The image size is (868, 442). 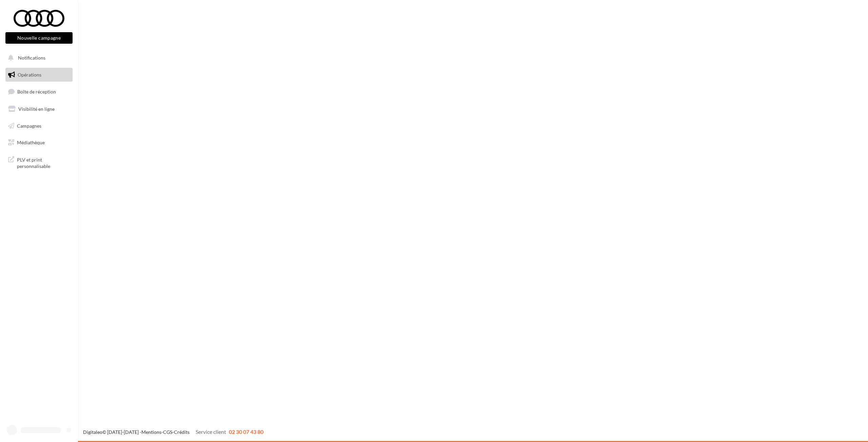 What do you see at coordinates (39, 126) in the screenshot?
I see `a: Campagnes` at bounding box center [39, 126].